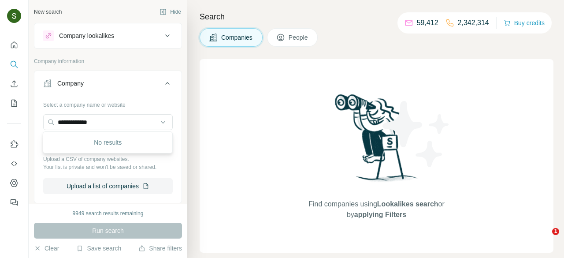 Image resolution: width=564 pixels, height=258 pixels. I want to click on div: No results, so click(108, 142).